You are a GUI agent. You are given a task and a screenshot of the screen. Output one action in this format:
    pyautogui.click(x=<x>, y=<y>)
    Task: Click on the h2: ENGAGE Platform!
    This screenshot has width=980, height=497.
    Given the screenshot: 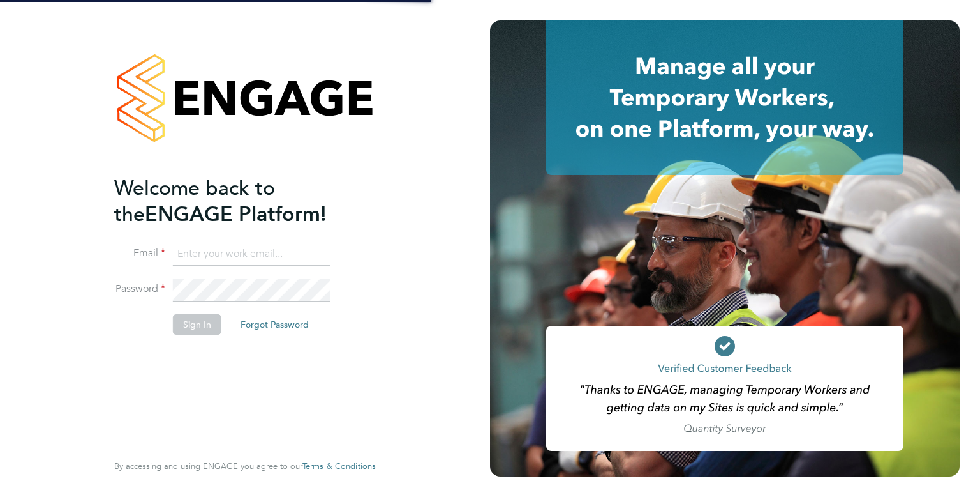 What is the action you would take?
    pyautogui.click(x=238, y=201)
    